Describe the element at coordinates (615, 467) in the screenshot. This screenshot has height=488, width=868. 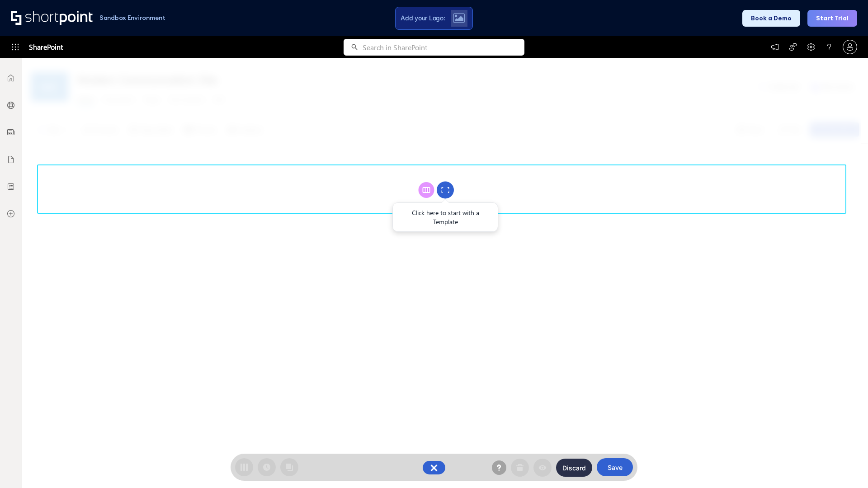
I see `button: Save` at that location.